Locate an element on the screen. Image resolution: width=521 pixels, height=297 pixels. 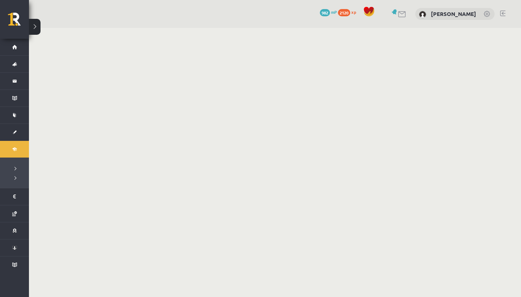
span: 982 is located at coordinates (325, 13).